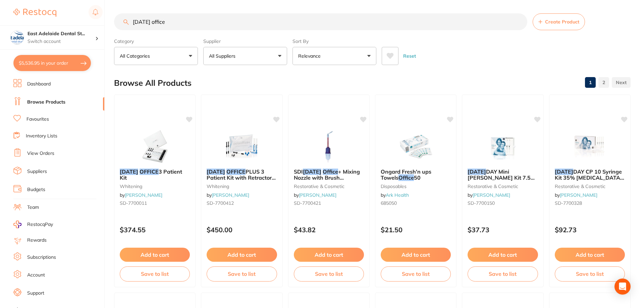  I want to click on p: $92.73, so click(590, 229).